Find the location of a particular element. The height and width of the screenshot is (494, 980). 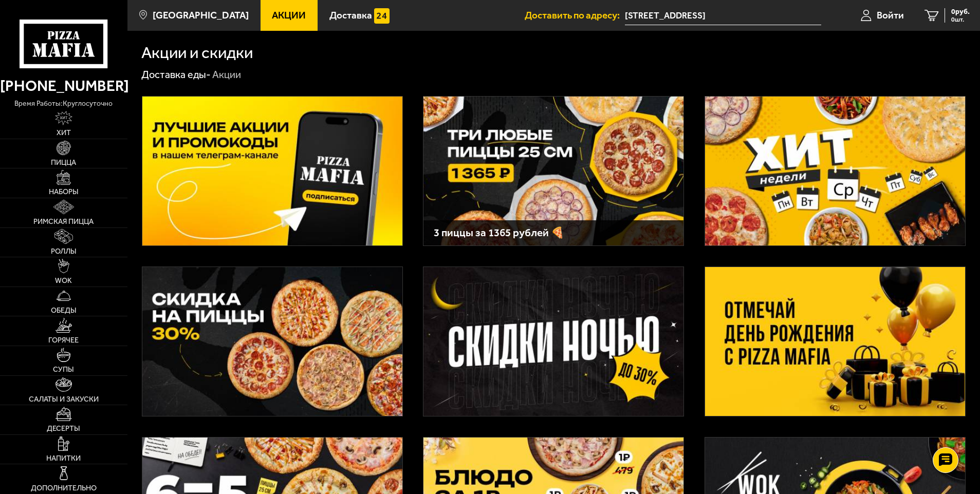

span: 0 руб. is located at coordinates (960, 12).